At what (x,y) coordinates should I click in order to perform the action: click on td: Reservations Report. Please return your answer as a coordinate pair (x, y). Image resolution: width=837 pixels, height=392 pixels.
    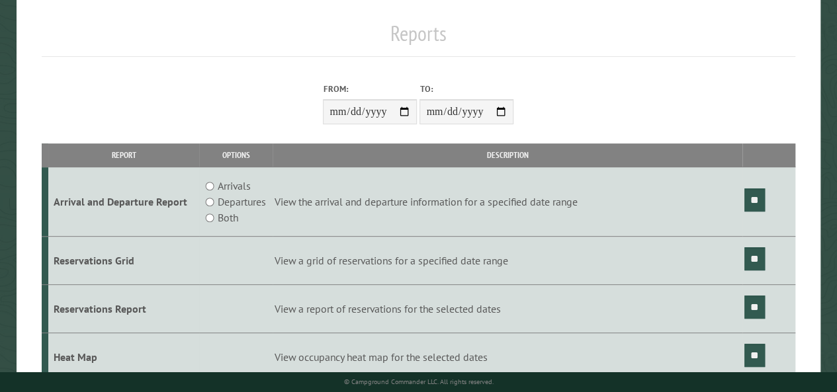
    Looking at the image, I should click on (124, 308).